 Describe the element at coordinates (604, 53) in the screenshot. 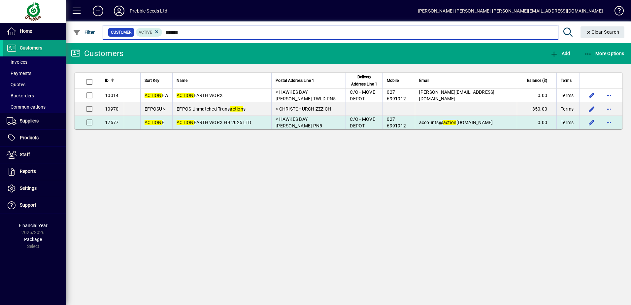

I see `button: More Options` at that location.